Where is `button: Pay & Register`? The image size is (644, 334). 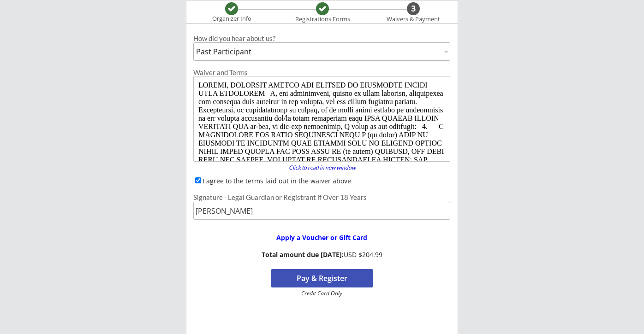
button: Pay & Register is located at coordinates (322, 278).